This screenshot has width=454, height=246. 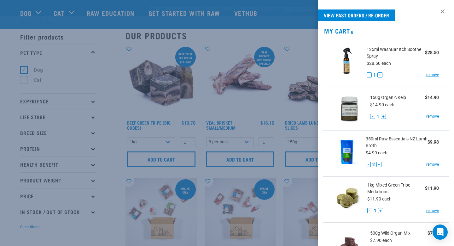 I want to click on strong: $9.98, so click(x=434, y=142).